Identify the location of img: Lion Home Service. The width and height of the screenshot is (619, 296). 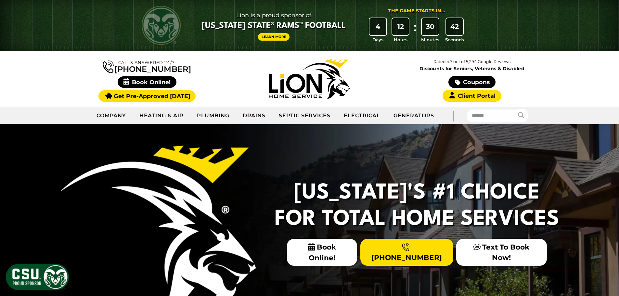
(309, 79).